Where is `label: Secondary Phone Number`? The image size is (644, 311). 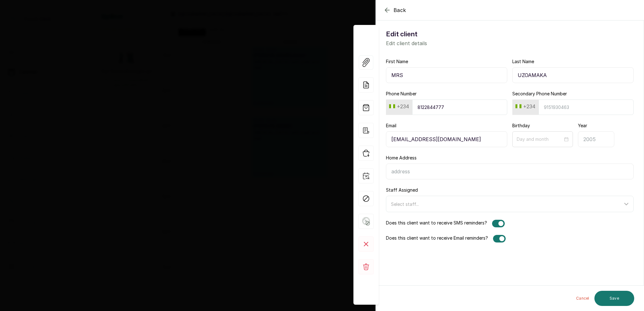 label: Secondary Phone Number is located at coordinates (540, 94).